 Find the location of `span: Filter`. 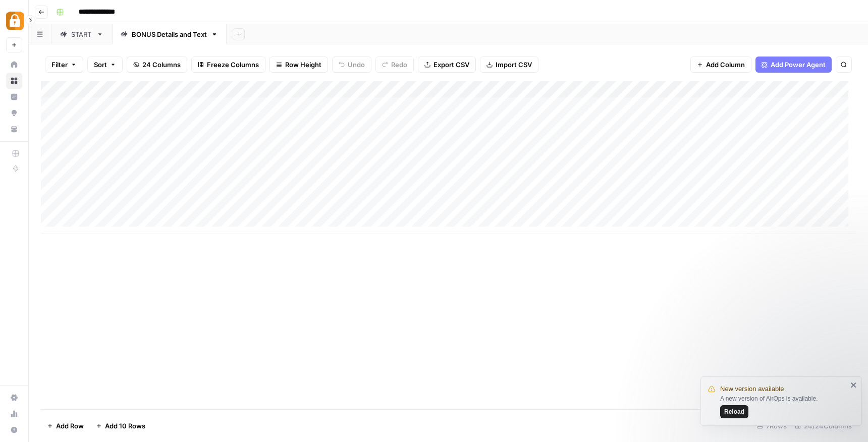

span: Filter is located at coordinates (60, 65).